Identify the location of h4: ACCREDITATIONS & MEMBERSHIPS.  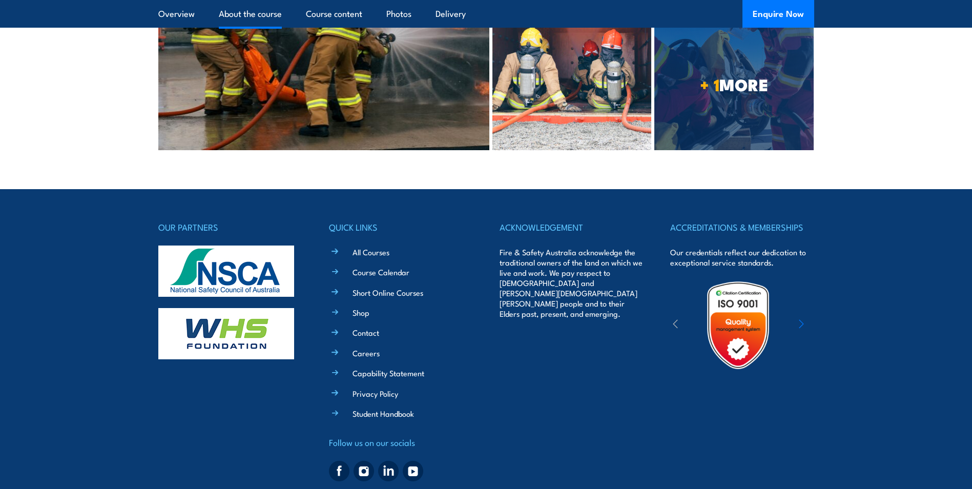
(742, 227).